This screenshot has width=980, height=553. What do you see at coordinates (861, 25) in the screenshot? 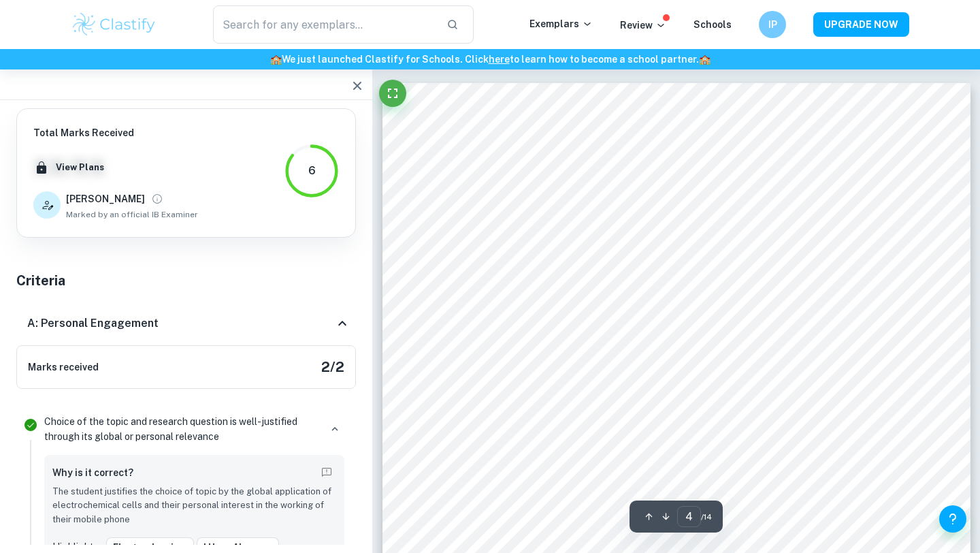
I see `button: UPGRADE NOW` at bounding box center [861, 25].